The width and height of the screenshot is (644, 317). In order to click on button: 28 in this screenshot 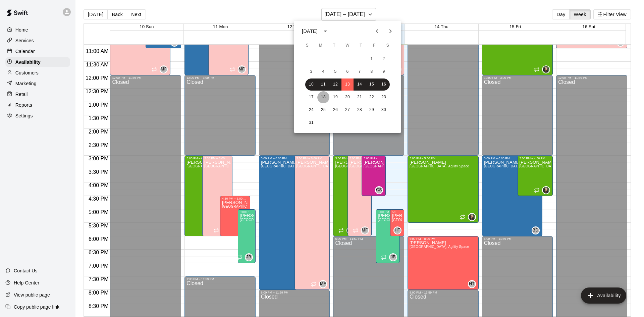, I will do `click(359, 110)`.